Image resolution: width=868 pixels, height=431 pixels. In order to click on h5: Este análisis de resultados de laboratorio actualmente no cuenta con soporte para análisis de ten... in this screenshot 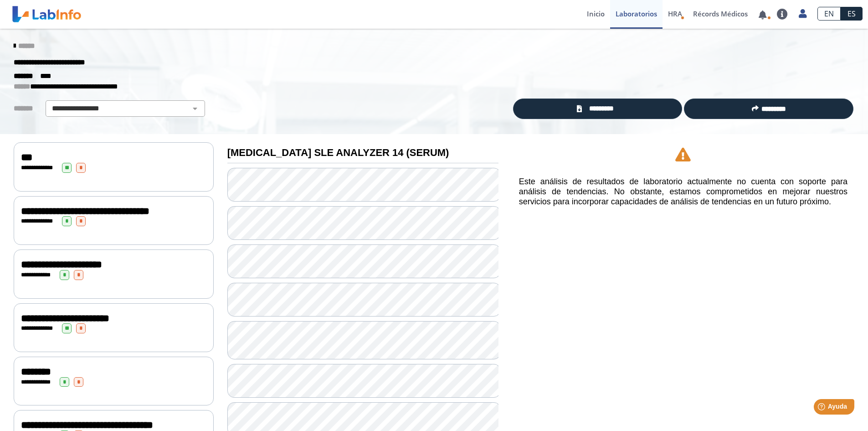, I will do `click(683, 192)`.